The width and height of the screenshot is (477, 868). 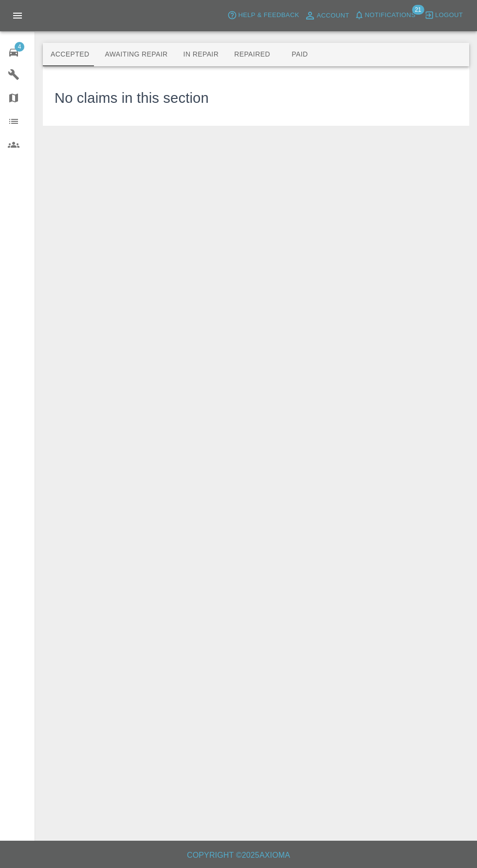 What do you see at coordinates (201, 55) in the screenshot?
I see `button: In Repair` at bounding box center [201, 55].